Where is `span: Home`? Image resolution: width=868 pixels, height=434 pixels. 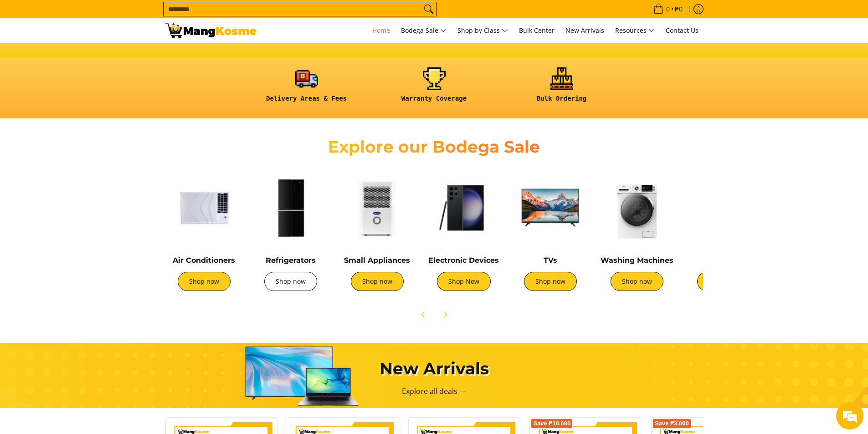 span: Home is located at coordinates (381, 30).